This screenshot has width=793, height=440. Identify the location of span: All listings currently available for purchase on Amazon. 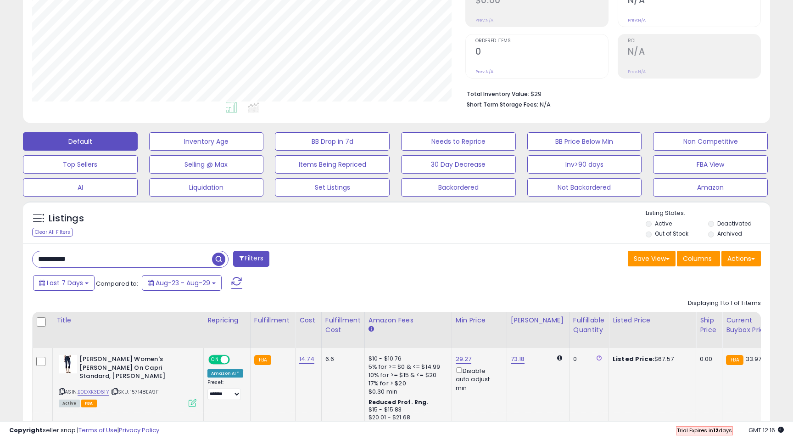
(69, 403).